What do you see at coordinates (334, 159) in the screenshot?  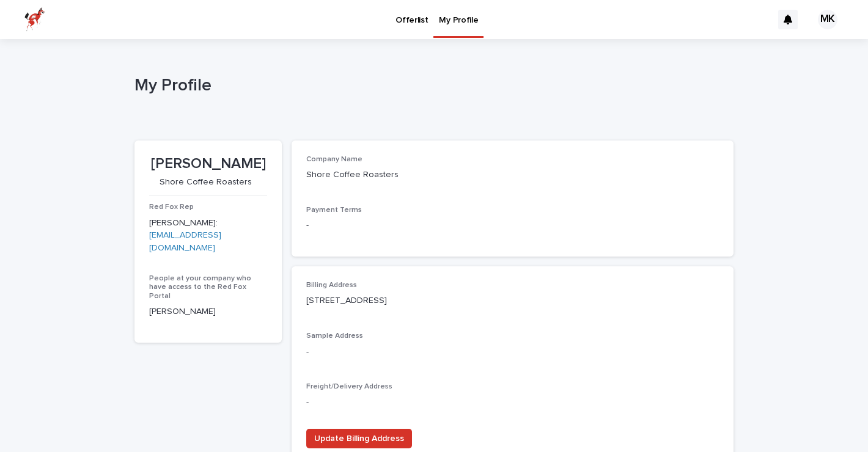 I see `span: Company Name` at bounding box center [334, 159].